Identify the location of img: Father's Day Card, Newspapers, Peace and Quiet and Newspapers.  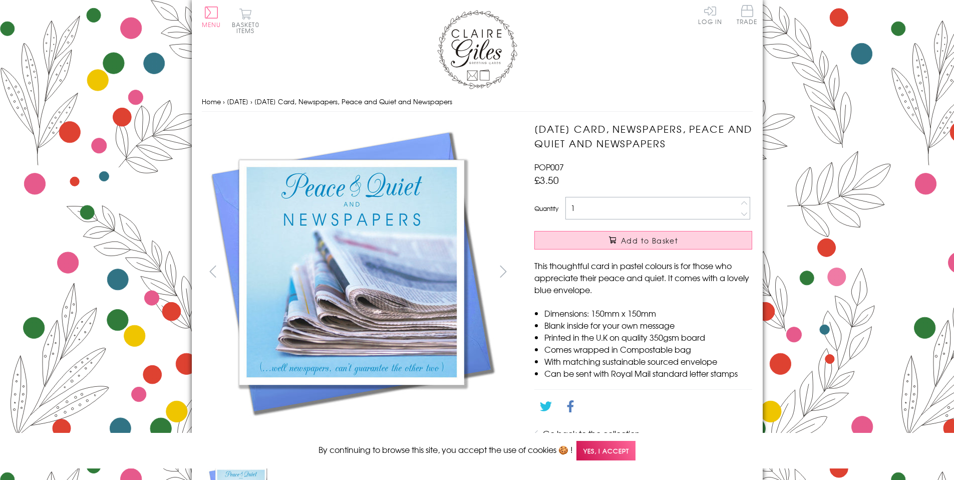
(352, 272).